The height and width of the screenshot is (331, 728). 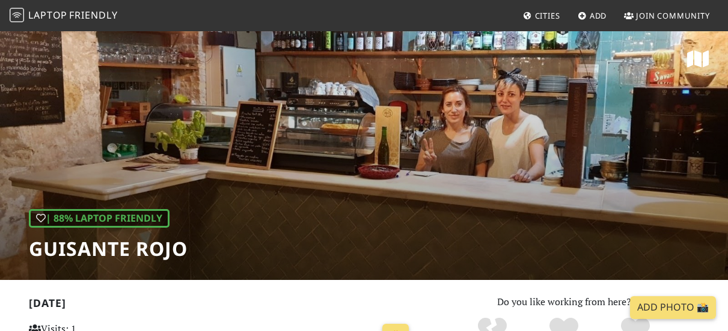 What do you see at coordinates (598, 16) in the screenshot?
I see `span: Add` at bounding box center [598, 16].